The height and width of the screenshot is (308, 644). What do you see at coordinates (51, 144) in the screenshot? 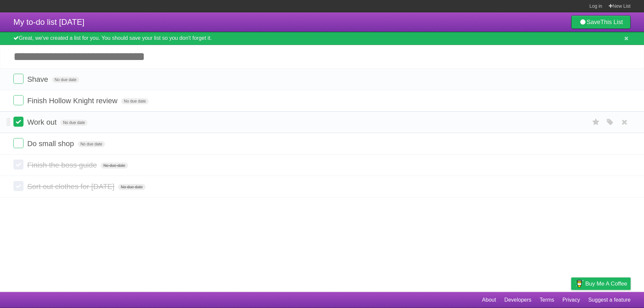
I see `span: Do small shop` at bounding box center [51, 144].